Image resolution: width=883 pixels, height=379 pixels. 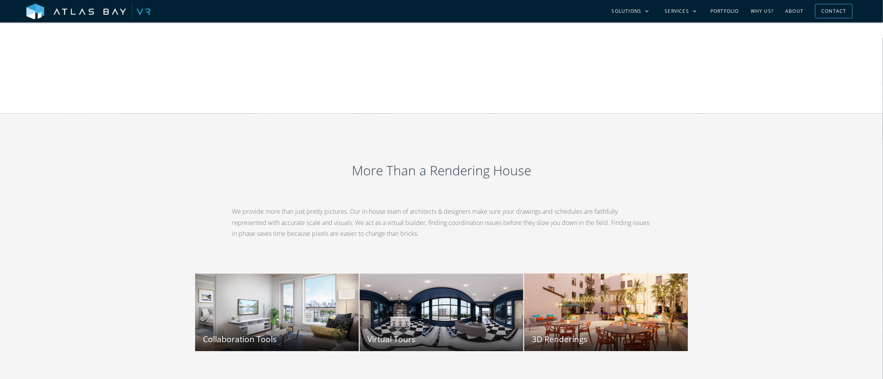 I want to click on a: Virtual Tours, so click(x=441, y=312).